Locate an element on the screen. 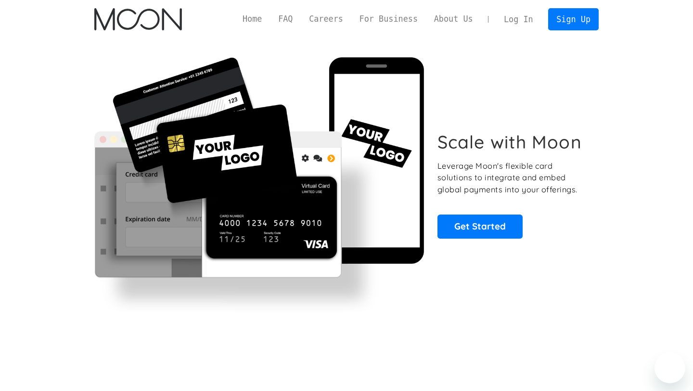  a: Get Started is located at coordinates (480, 226).